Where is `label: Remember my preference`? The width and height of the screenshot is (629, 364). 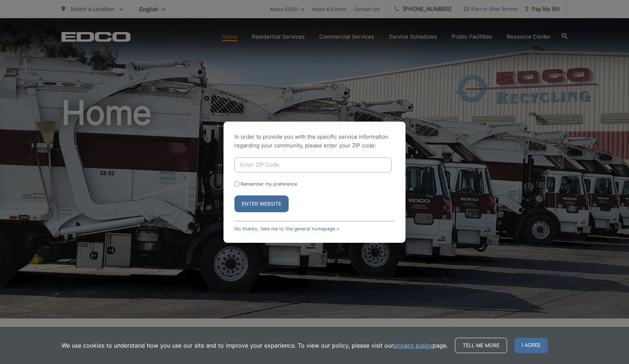 label: Remember my preference is located at coordinates (268, 184).